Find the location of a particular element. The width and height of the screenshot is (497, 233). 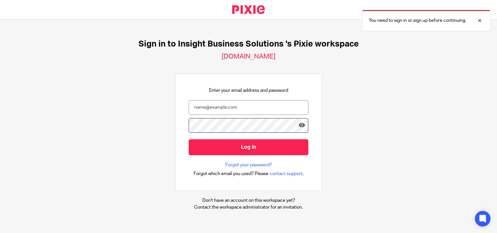

p: Don't have an account on this workspace yet? is located at coordinates (248, 200).